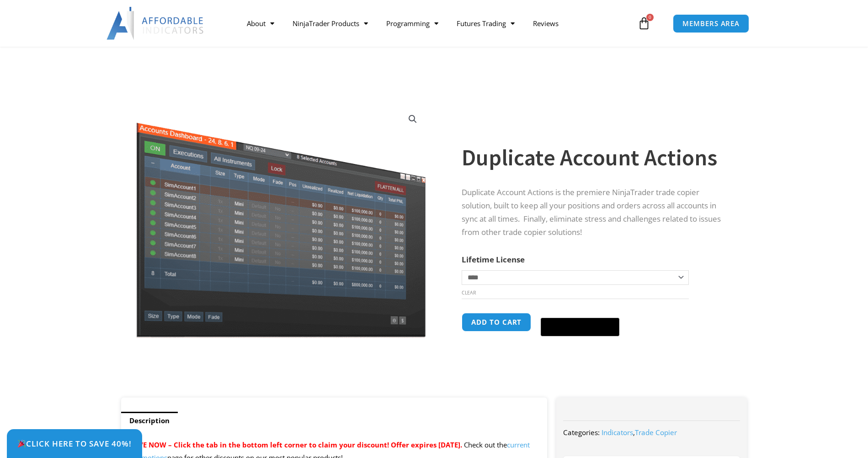  Describe the element at coordinates (493, 259) in the screenshot. I see `label: Lifetime License` at that location.